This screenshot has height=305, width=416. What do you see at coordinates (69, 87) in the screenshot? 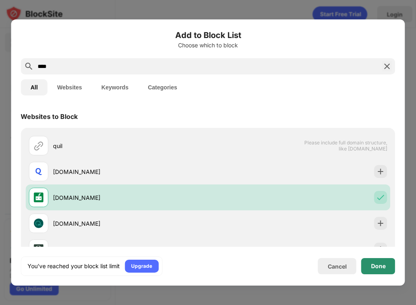
I see `button: Websites` at bounding box center [69, 87].